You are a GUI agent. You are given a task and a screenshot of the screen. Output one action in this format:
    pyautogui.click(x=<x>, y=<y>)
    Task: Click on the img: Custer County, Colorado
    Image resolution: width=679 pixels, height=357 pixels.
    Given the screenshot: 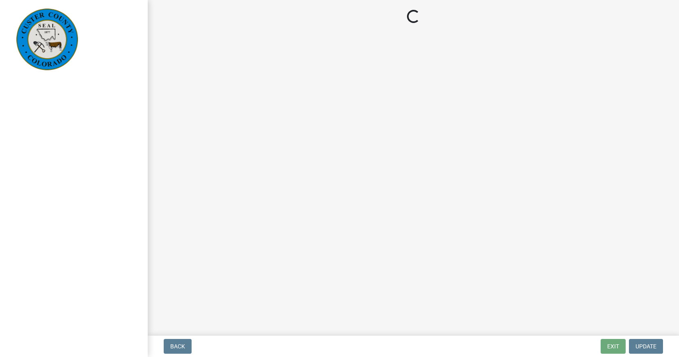 What is the action you would take?
    pyautogui.click(x=47, y=39)
    